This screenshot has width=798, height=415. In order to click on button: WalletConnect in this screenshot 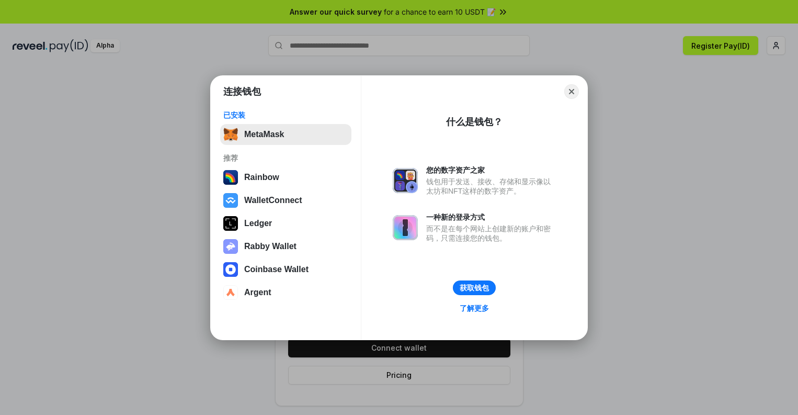, I will do `click(285, 200)`.